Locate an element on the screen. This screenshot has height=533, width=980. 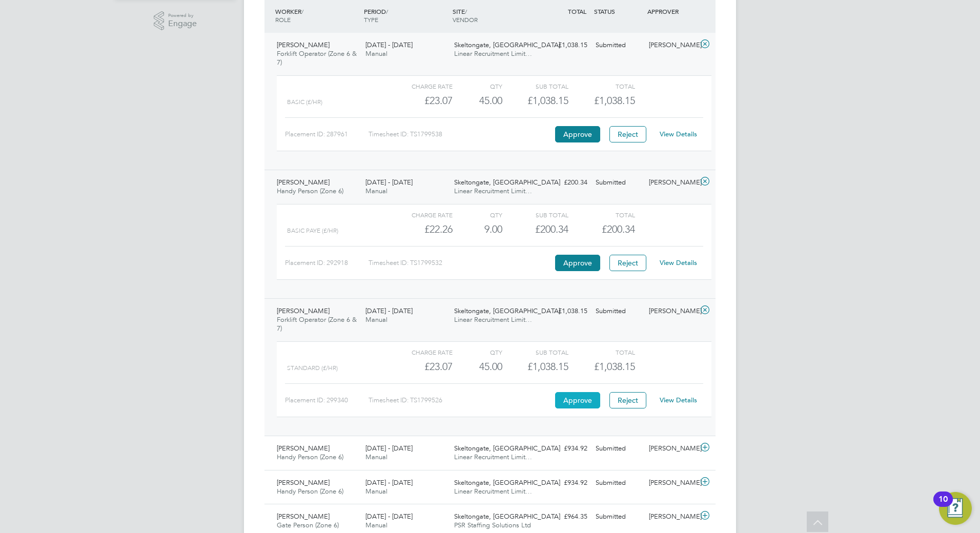
div: WORKER is located at coordinates (317, 15).